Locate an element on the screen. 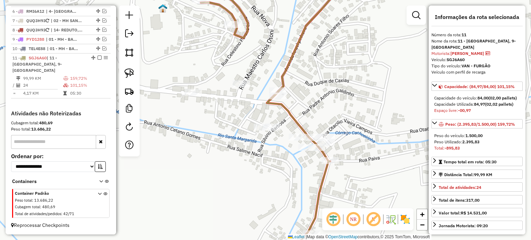 This screenshot has width=531, height=240. div: Nome da rota: is located at coordinates (477, 44).